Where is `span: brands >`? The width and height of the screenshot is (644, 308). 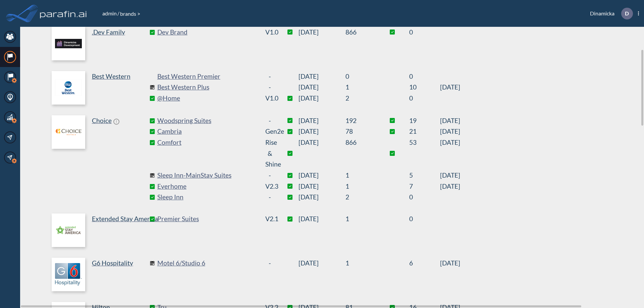
span: brands > is located at coordinates (130, 13).